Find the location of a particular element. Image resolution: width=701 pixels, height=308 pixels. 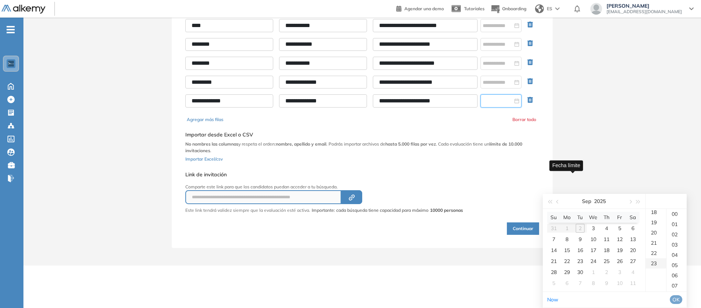

div: 00 is located at coordinates (676, 214).